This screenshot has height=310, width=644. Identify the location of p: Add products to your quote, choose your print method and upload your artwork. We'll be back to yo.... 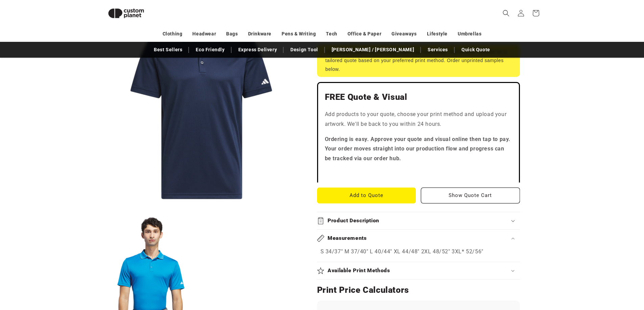
(418, 120).